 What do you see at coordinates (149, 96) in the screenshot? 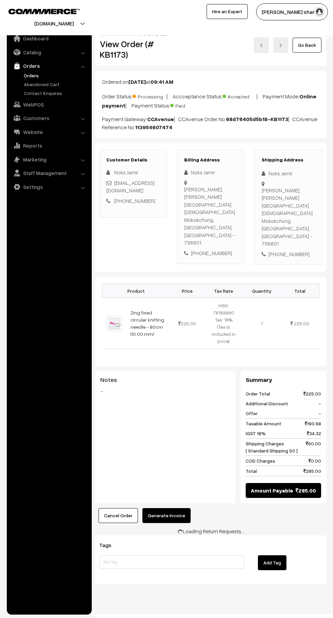
I see `span: Processing` at bounding box center [149, 96].